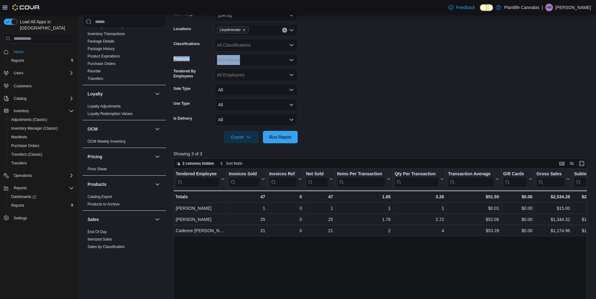  What do you see at coordinates (285, 179) in the screenshot?
I see `button: Invoices Ref` at bounding box center [285, 179].